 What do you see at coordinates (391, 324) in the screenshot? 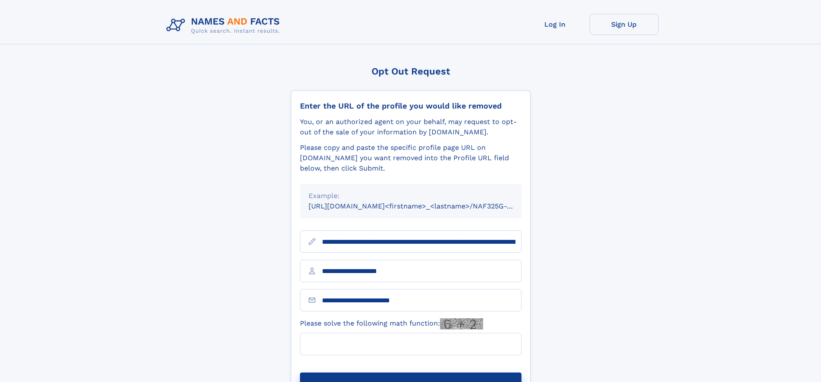
I see `label: Please solve the following math function:` at bounding box center [391, 324].